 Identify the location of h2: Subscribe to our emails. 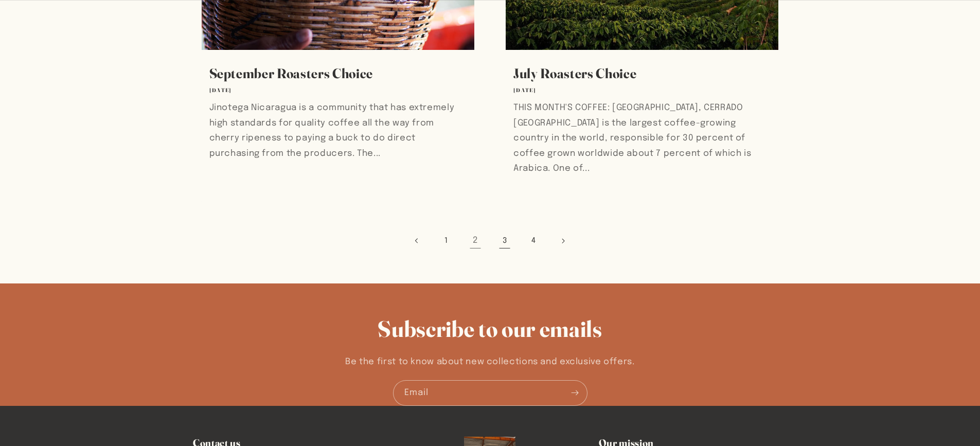
(490, 328).